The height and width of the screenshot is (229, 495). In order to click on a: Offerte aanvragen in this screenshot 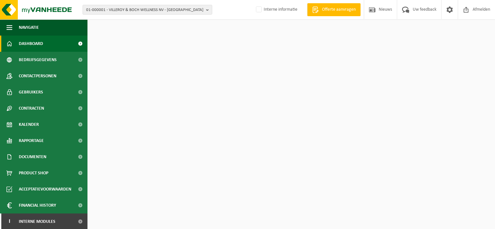, I will do `click(334, 10)`.